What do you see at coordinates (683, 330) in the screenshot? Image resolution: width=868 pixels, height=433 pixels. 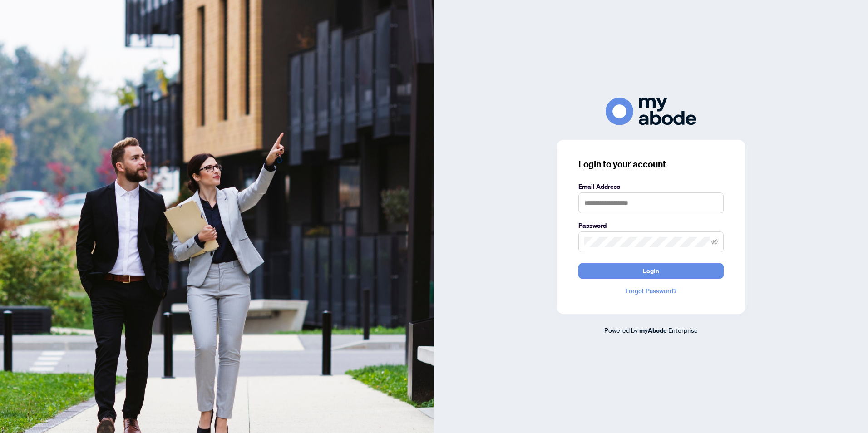 I see `span: Enterprise` at bounding box center [683, 330].